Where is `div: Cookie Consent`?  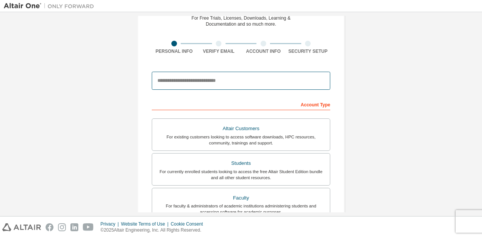 div: Cookie Consent is located at coordinates (189, 224).